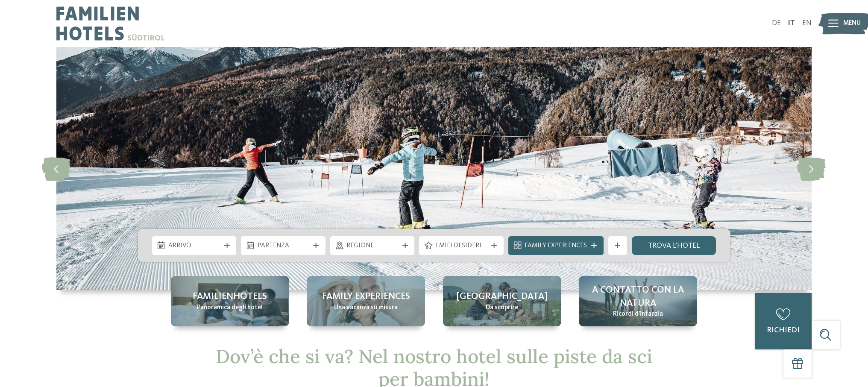 This screenshot has height=387, width=868. I want to click on span: Da scoprire, so click(501, 308).